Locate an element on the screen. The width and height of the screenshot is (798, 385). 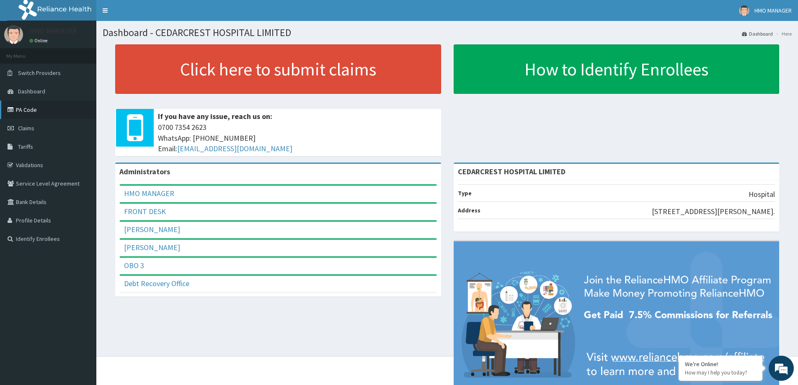
img: d_794563401_company_1708531726252_794563401 is located at coordinates (25, 52).